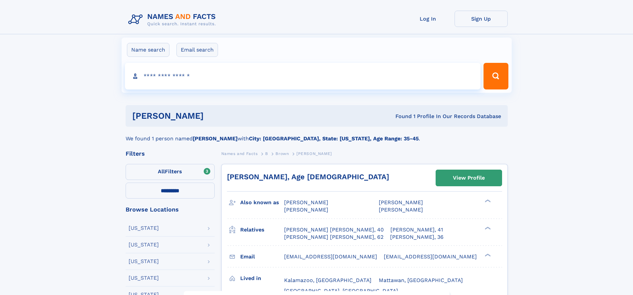  What do you see at coordinates (262, 229) in the screenshot?
I see `h3: Relatives` at bounding box center [262, 229].